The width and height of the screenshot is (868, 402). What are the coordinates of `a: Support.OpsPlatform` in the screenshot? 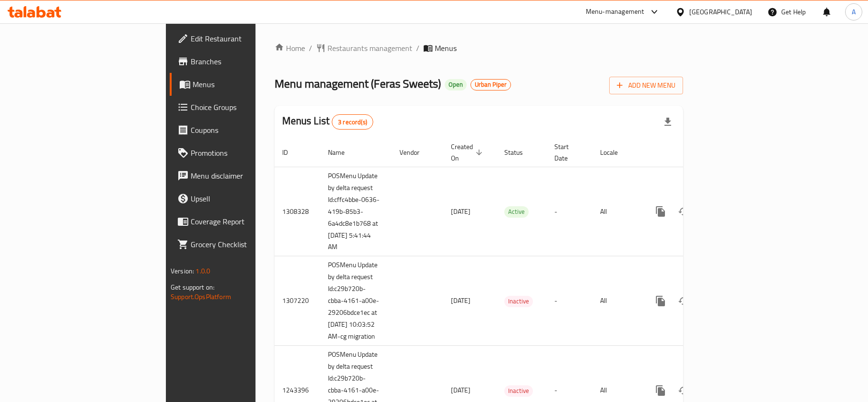 It's located at (200, 296).